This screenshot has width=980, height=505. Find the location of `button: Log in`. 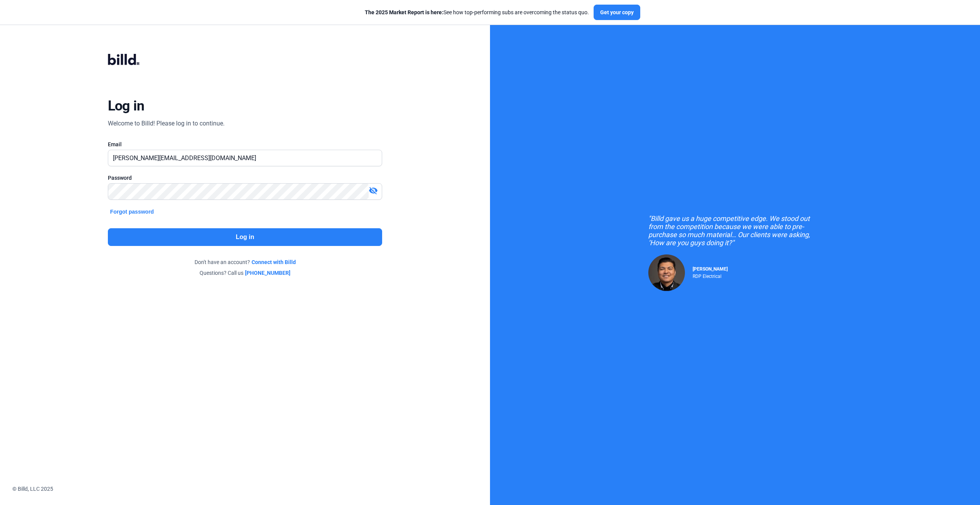

button: Log in is located at coordinates (245, 237).